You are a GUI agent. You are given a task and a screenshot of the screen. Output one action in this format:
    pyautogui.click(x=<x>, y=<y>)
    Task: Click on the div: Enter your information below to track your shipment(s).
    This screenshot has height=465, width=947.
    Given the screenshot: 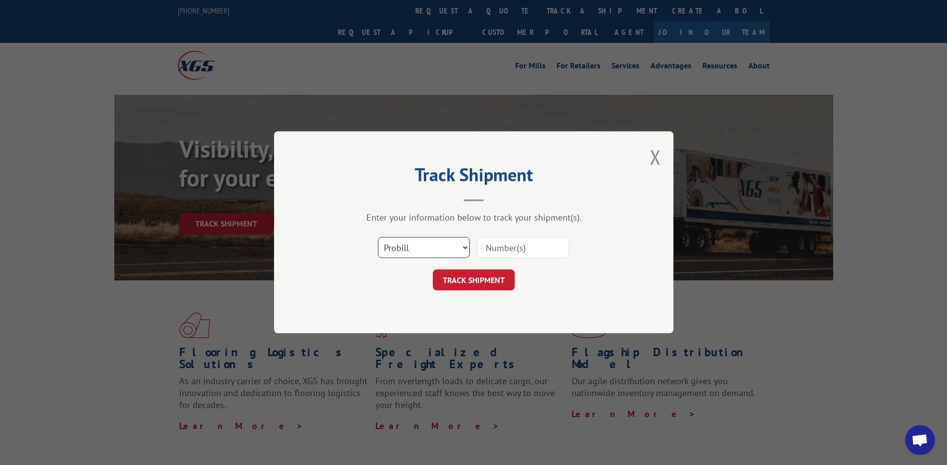 What is the action you would take?
    pyautogui.click(x=474, y=218)
    